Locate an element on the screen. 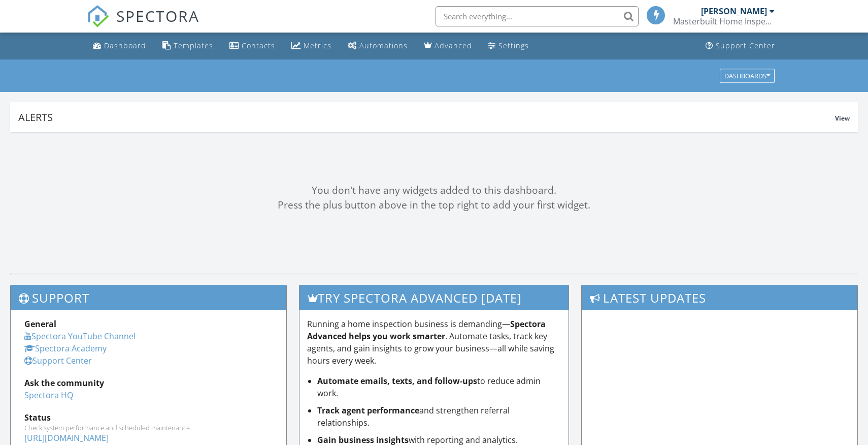  div: Alerts is located at coordinates (427, 117).